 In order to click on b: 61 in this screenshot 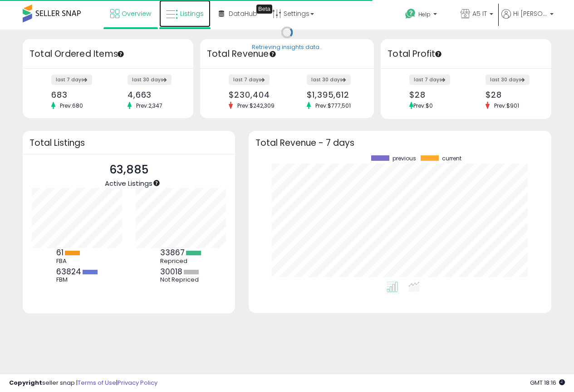, I will do `click(60, 253)`.